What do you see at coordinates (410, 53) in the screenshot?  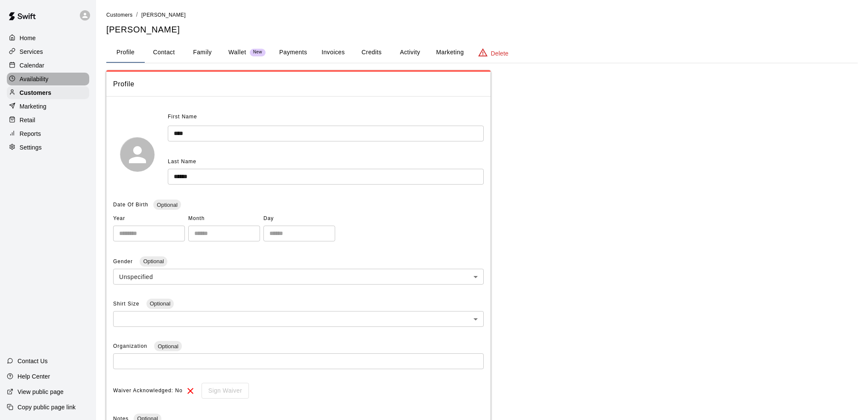 I see `button: Activity` at bounding box center [410, 53].